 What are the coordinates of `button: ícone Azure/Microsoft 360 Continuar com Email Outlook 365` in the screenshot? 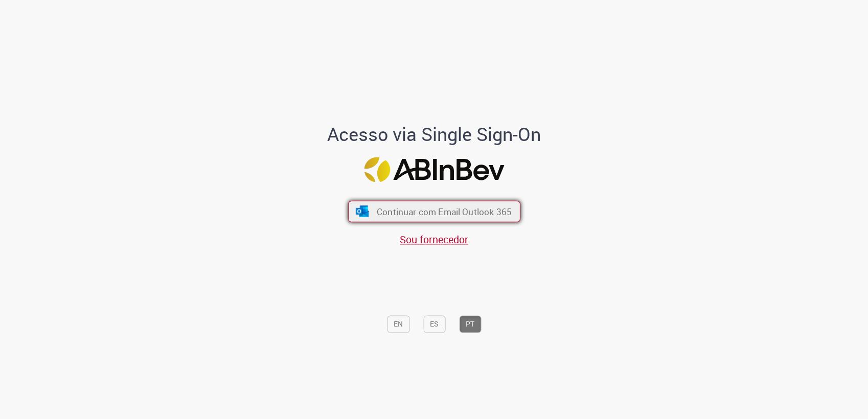 It's located at (434, 212).